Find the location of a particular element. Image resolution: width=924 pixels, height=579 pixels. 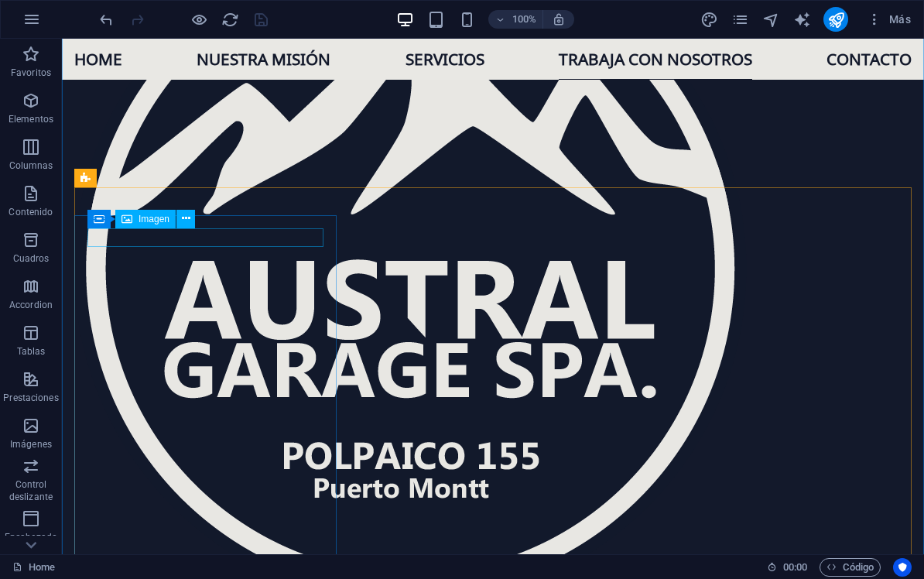

p: Accordion is located at coordinates (31, 305).